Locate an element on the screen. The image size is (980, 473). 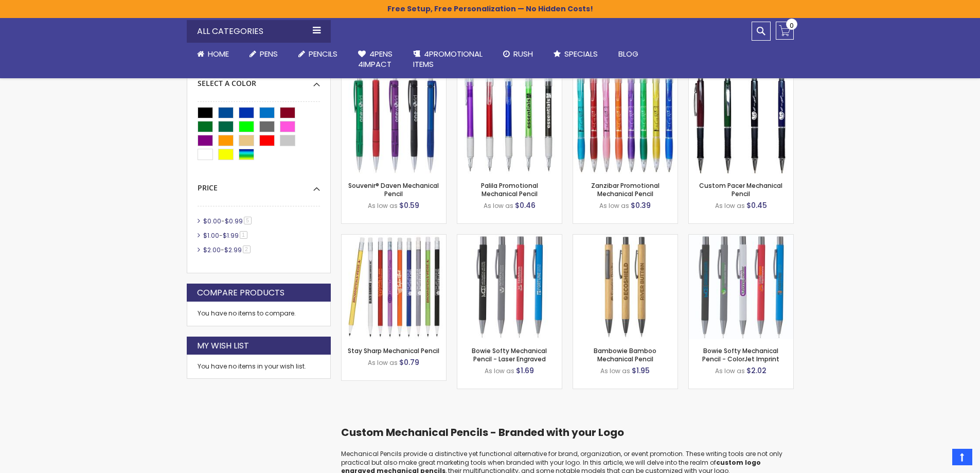
a: Palila Promotional Mechanical Pencil is located at coordinates (509, 189).